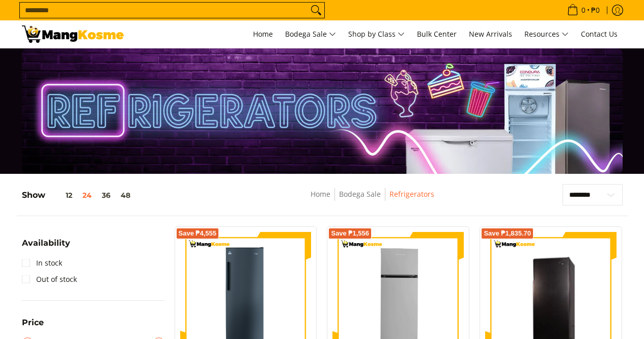  I want to click on span: Bulk Center, so click(436, 34).